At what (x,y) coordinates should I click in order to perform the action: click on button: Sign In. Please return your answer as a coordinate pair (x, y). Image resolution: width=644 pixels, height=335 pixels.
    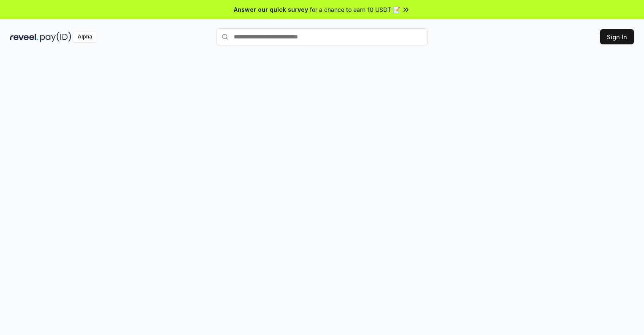
    Looking at the image, I should click on (617, 37).